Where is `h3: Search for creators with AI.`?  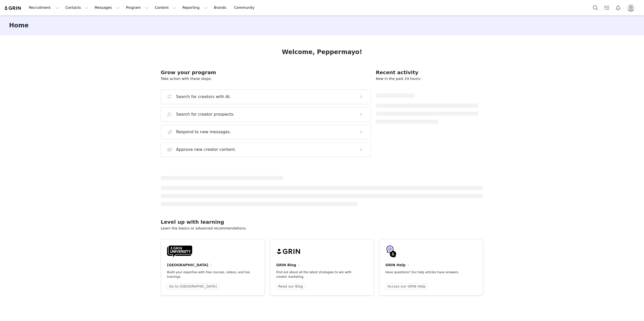 h3: Search for creators with AI. is located at coordinates (204, 97).